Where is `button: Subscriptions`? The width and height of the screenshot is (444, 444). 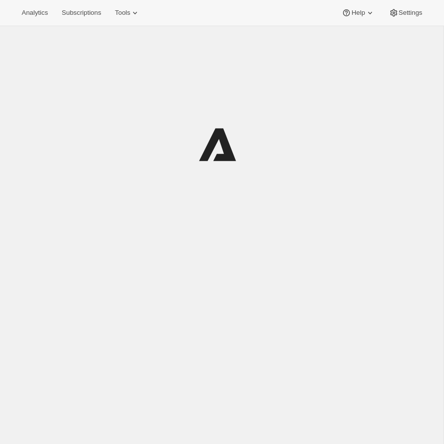
button: Subscriptions is located at coordinates (81, 13).